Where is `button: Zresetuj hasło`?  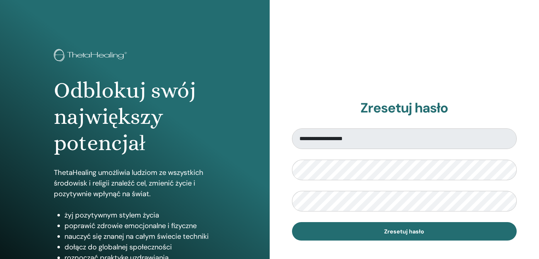 button: Zresetuj hasło is located at coordinates (405, 231).